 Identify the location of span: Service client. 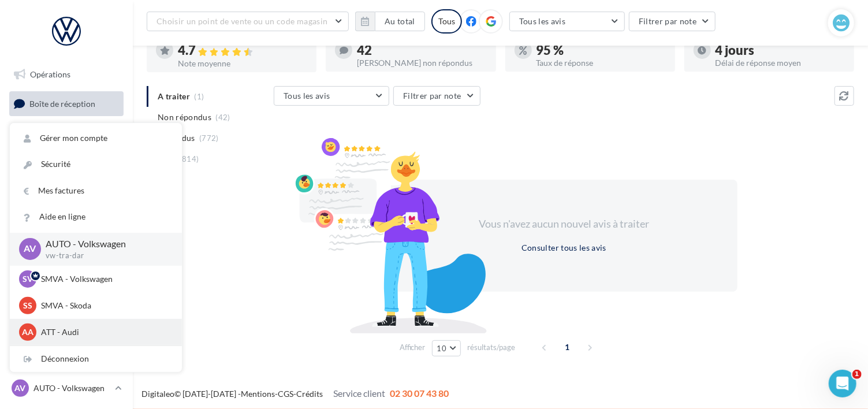
(360, 392).